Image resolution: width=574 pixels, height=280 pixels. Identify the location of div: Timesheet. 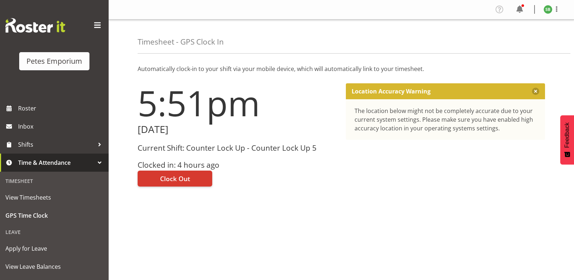
(54, 181).